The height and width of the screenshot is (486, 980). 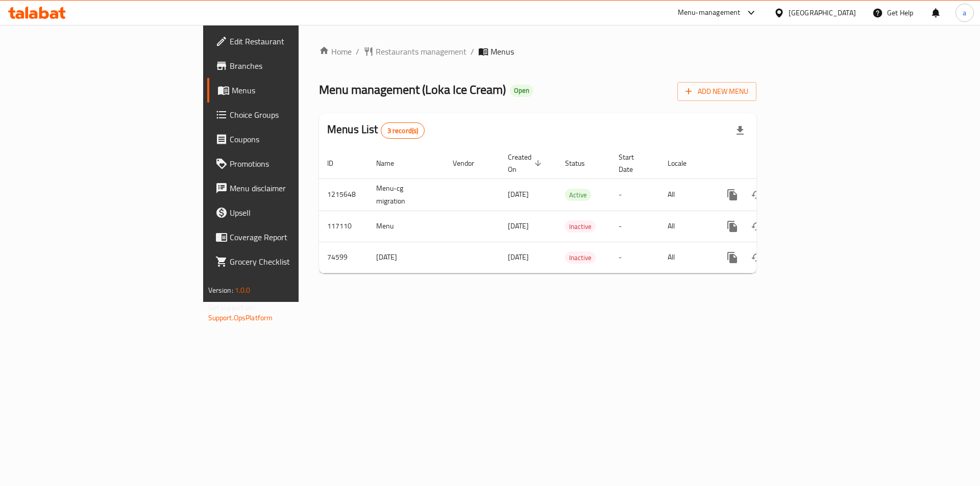 I want to click on a: Menu disclaimer, so click(x=287, y=188).